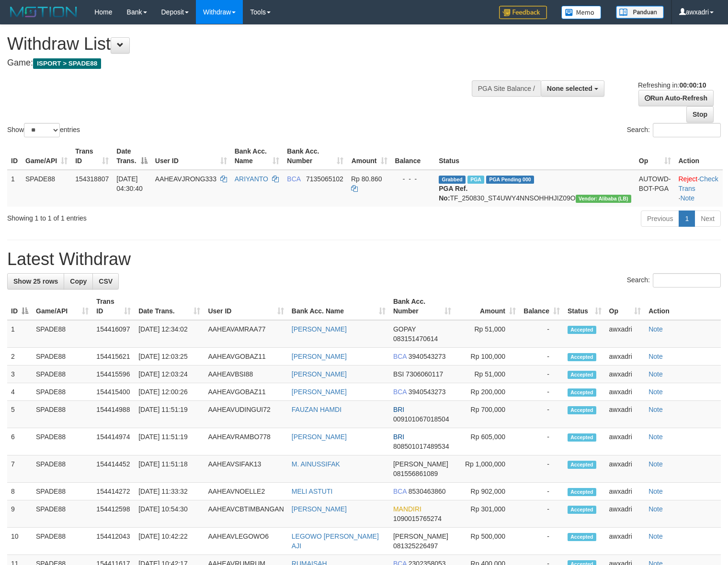 This screenshot has width=728, height=565. What do you see at coordinates (78, 281) in the screenshot?
I see `span: Copy` at bounding box center [78, 281].